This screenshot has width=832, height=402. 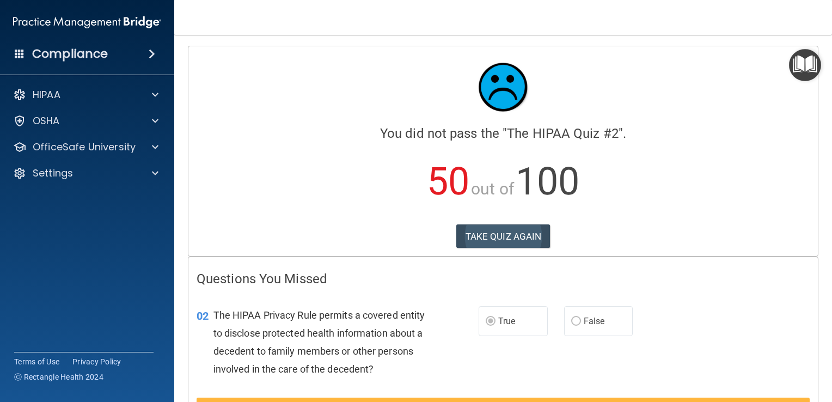 What do you see at coordinates (503, 236) in the screenshot?
I see `button: TAKE QUIZ AGAIN` at bounding box center [503, 236].